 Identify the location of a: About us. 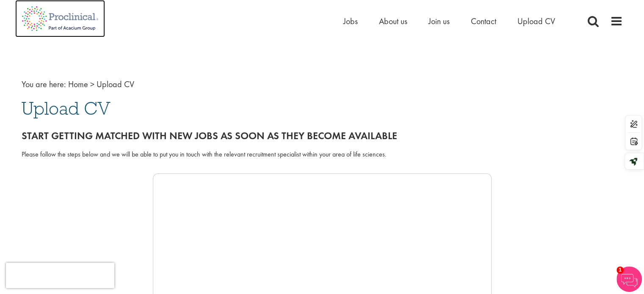
(393, 21).